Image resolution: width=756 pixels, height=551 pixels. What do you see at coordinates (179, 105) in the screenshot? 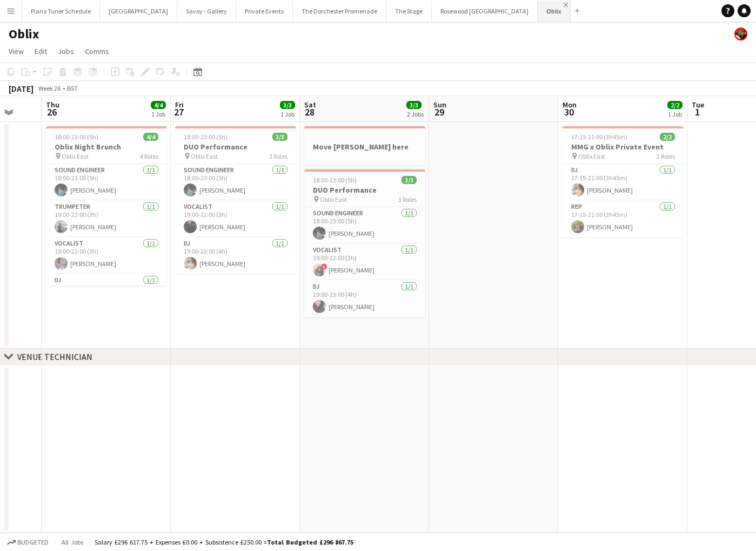
I see `span: Fri` at bounding box center [179, 105].